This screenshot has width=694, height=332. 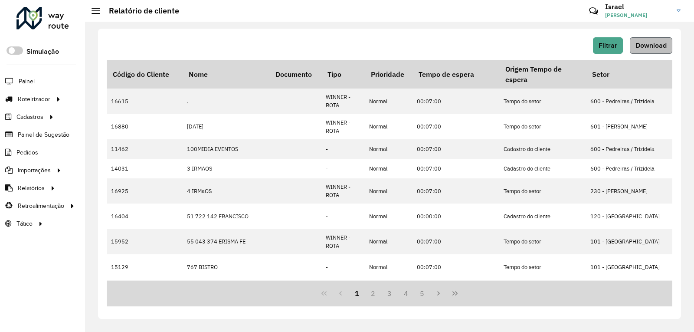 I want to click on th: Prioridade, so click(x=389, y=74).